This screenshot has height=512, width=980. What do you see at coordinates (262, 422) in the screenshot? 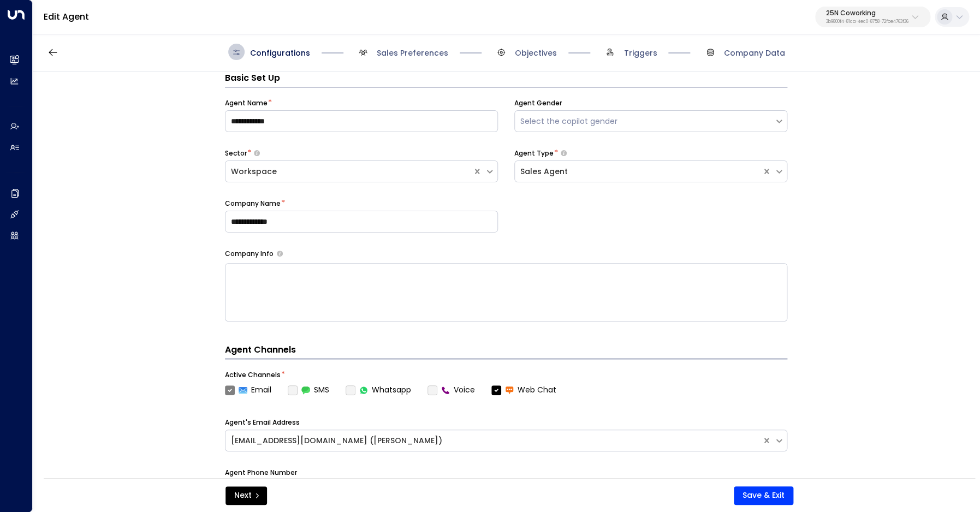
I see `label: Agent's Email Address` at bounding box center [262, 422].